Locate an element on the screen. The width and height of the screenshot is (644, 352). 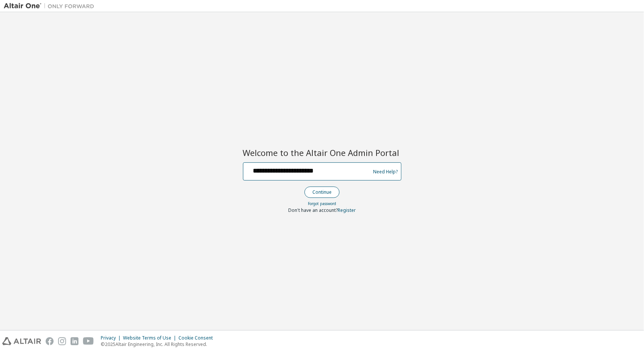
a: Forgot password is located at coordinates (322, 203).